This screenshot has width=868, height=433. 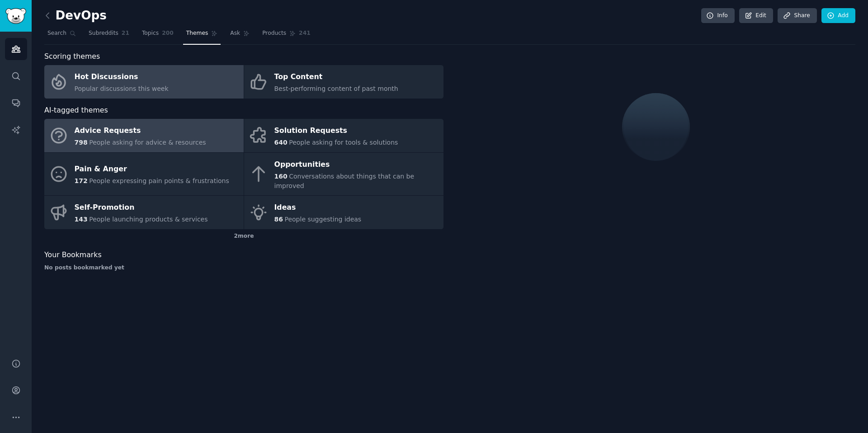 What do you see at coordinates (322, 219) in the screenshot?
I see `span: People suggesting ideas` at bounding box center [322, 219].